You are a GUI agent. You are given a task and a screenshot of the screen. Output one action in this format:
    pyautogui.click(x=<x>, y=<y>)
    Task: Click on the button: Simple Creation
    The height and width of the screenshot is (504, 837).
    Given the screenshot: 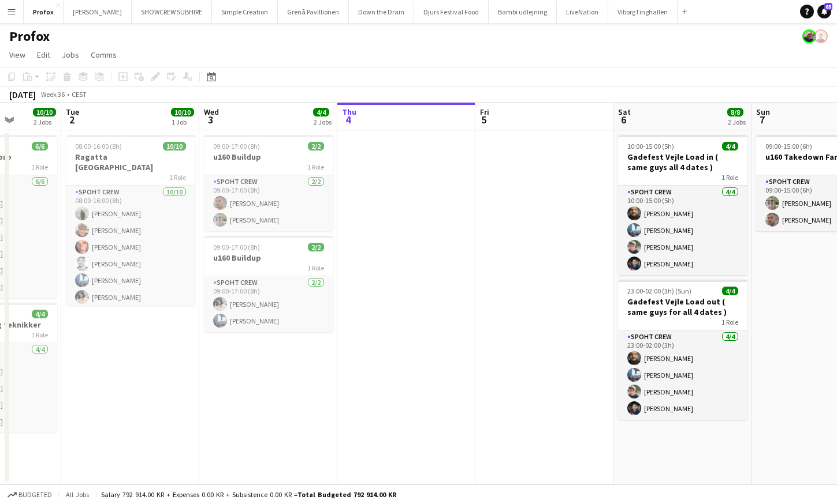 What is the action you would take?
    pyautogui.click(x=245, y=12)
    